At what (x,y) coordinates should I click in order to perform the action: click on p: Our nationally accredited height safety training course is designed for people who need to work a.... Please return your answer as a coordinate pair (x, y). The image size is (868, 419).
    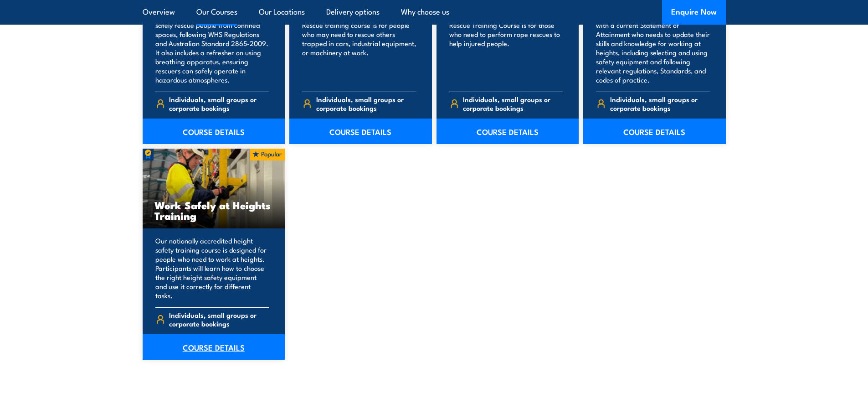
    Looking at the image, I should click on (212, 268).